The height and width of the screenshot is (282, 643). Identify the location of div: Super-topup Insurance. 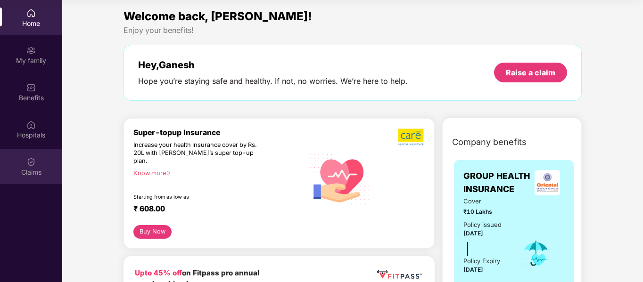
(218, 133).